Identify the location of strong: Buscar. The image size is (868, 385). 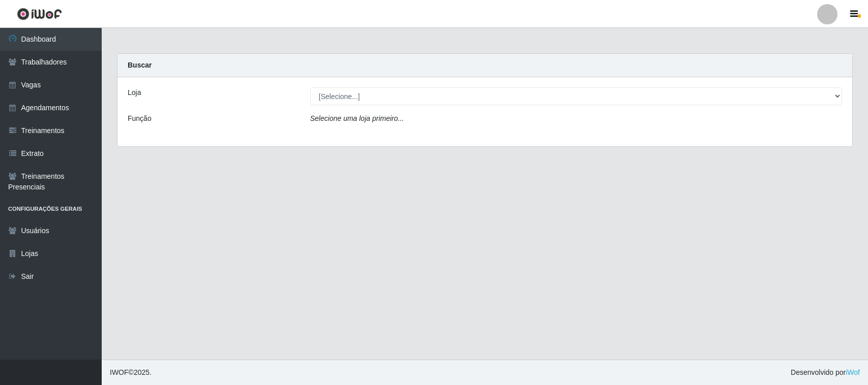
(139, 65).